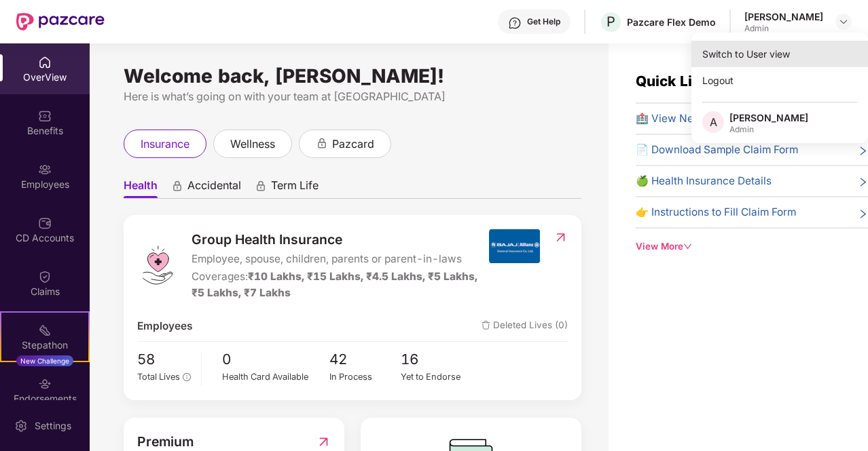 The image size is (868, 451). What do you see at coordinates (353, 144) in the screenshot?
I see `span: pazcard` at bounding box center [353, 144].